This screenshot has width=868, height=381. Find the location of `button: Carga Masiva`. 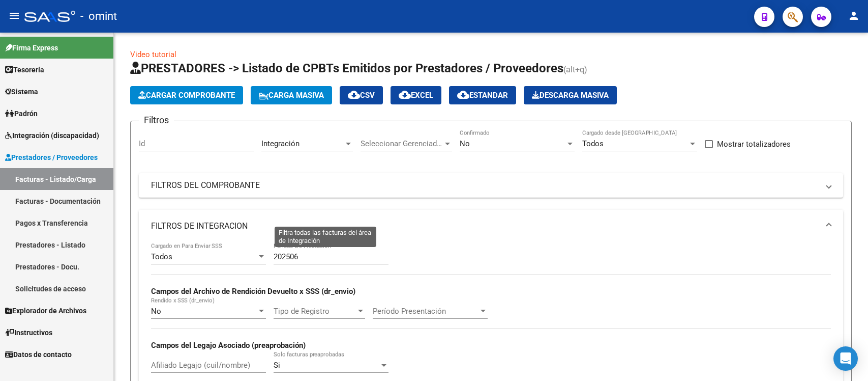

button: Carga Masiva is located at coordinates (291, 95).